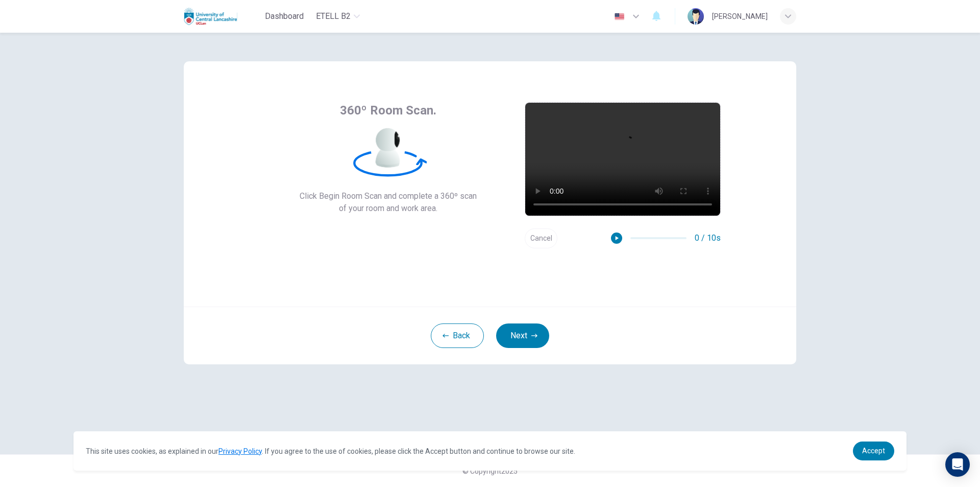  What do you see at coordinates (490, 451) in the screenshot?
I see `div: cookieconsent` at bounding box center [490, 451].